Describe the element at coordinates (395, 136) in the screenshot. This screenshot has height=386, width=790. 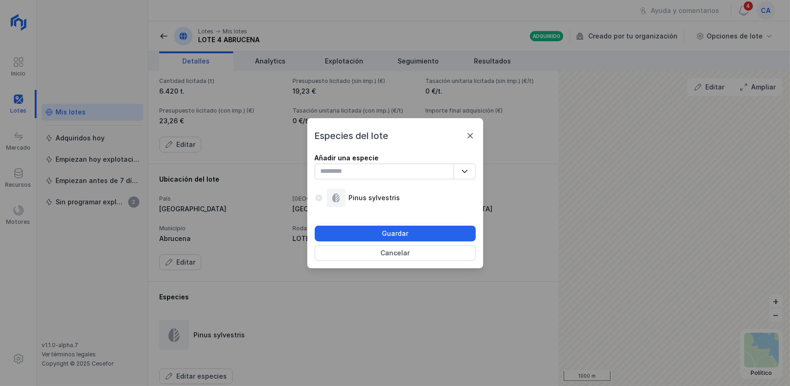
I see `div: Especies del lote` at that location.